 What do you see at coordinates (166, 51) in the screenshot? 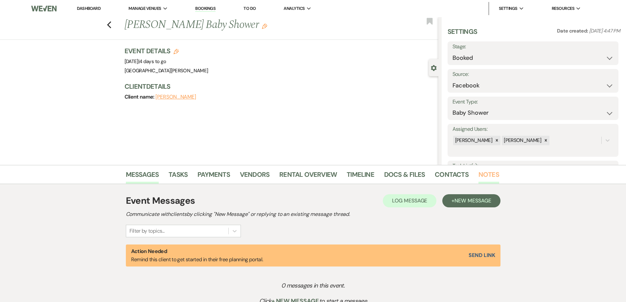
I see `h3: Event Details` at bounding box center [166, 51].